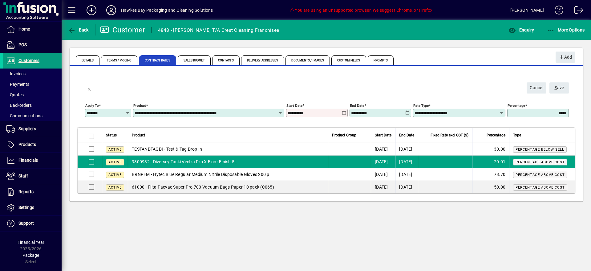 The width and height of the screenshot is (591, 271). I want to click on a: Reports, so click(32, 192).